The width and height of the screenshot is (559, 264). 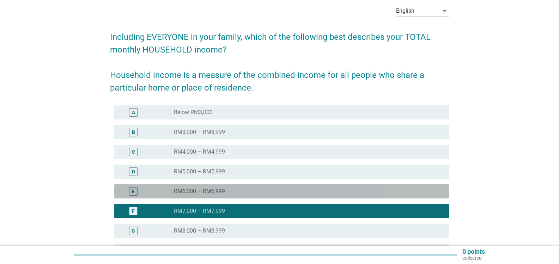 I want to click on div: E, so click(x=133, y=192).